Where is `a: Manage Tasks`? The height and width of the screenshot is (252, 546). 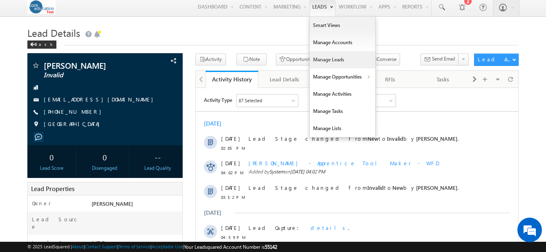
a: Manage Tasks is located at coordinates (342, 111).